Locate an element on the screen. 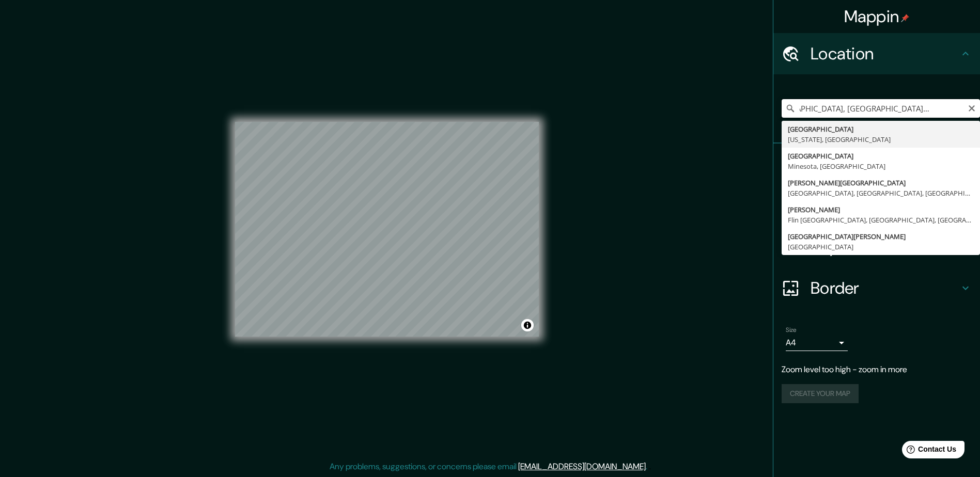 The image size is (980, 477). p: Zoom level too high - zoom in more is located at coordinates (876, 369).